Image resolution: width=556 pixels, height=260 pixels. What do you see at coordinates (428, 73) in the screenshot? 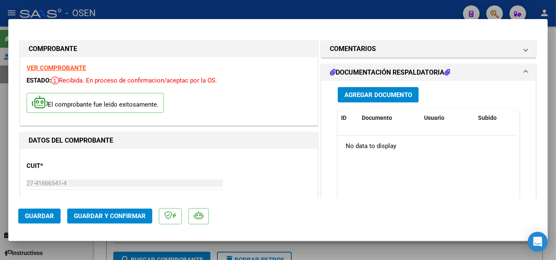
I see `mat-expansion-panel-header: DOCUMENTACIÓN RESPALDATORIA` at bounding box center [428, 73].